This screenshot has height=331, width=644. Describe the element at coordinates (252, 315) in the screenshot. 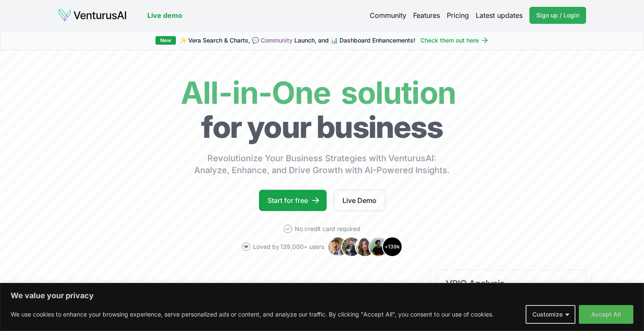

I see `p: We use cookies to enhance your browsing experience, serve personalized ads or content, and analyz...` at that location.